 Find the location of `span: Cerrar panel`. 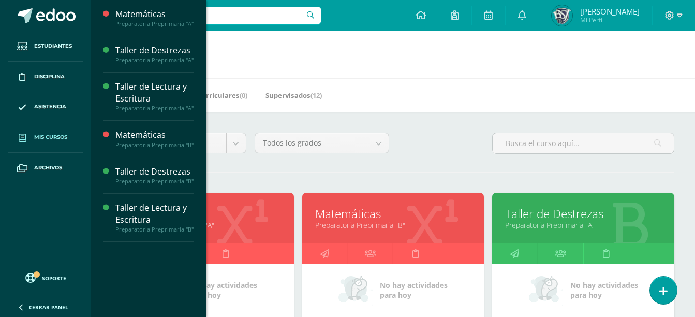

span: Cerrar panel is located at coordinates (49, 307).